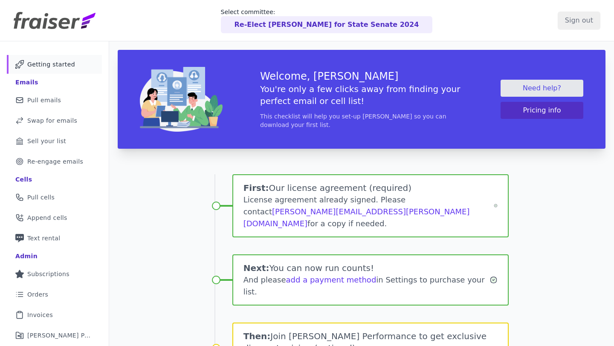 The height and width of the screenshot is (346, 614). I want to click on input: Sign out, so click(579, 20).